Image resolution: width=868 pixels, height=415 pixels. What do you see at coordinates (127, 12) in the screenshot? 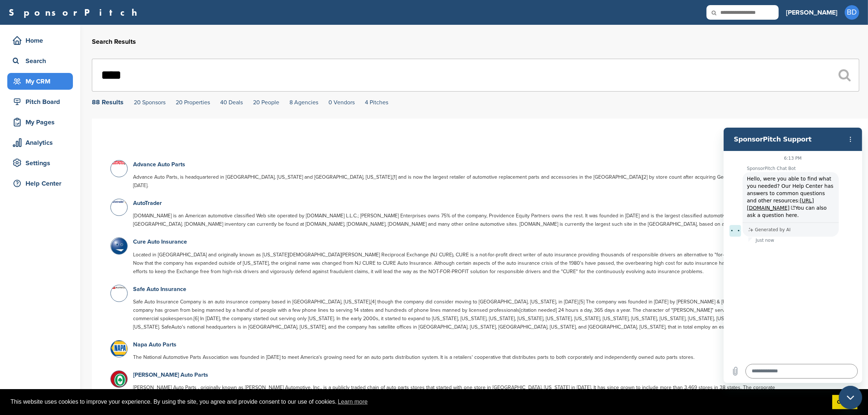
I see `button: Options menu` at bounding box center [127, 12].